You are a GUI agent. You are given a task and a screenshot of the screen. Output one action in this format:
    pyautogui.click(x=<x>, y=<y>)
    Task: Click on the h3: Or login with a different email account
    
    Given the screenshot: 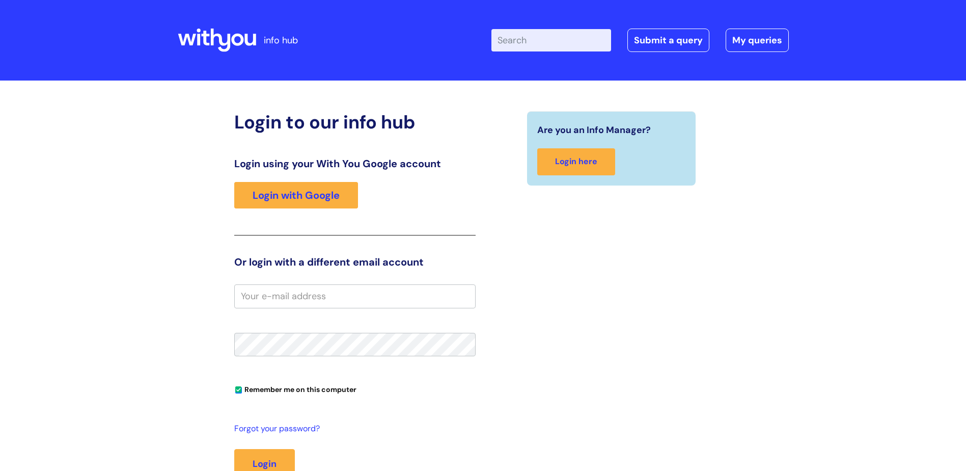 What is the action you would take?
    pyautogui.click(x=355, y=262)
    